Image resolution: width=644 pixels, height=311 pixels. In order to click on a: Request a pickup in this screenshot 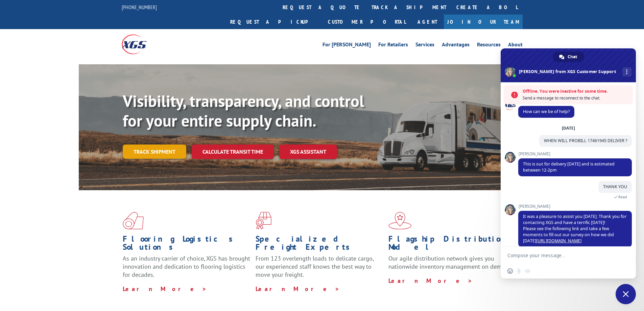, I will do `click(274, 22)`.